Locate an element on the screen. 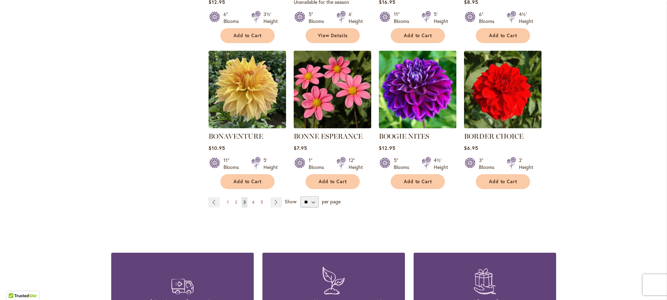 This screenshot has width=667, height=300. span: 2 is located at coordinates (236, 202).